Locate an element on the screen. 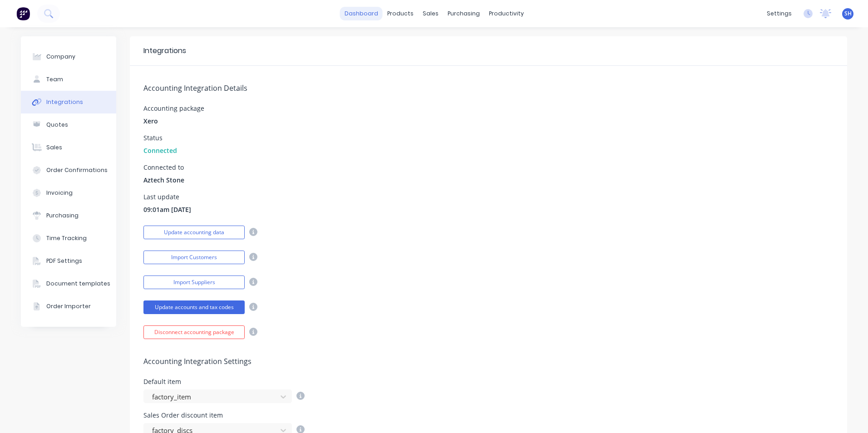 The image size is (868, 433). div: productivity is located at coordinates (506, 14).